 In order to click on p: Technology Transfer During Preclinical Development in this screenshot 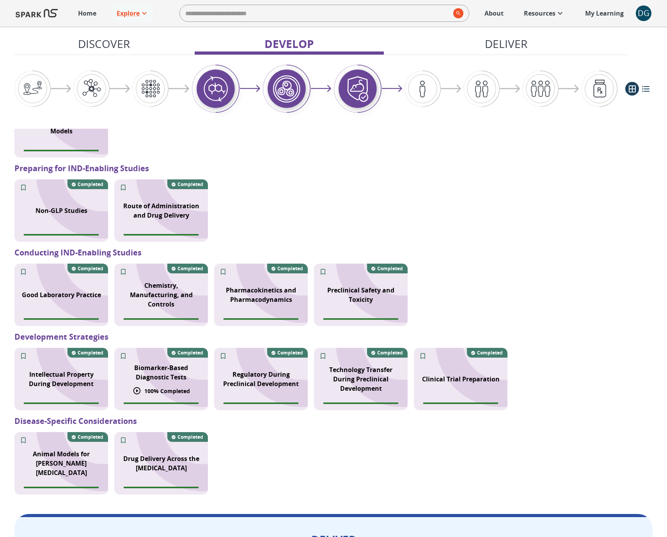, I will do `click(361, 379)`.